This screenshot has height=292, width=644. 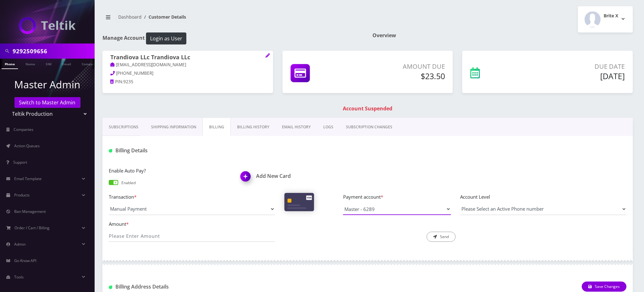 What do you see at coordinates (604, 286) in the screenshot?
I see `button: Save Changes` at bounding box center [604, 286].